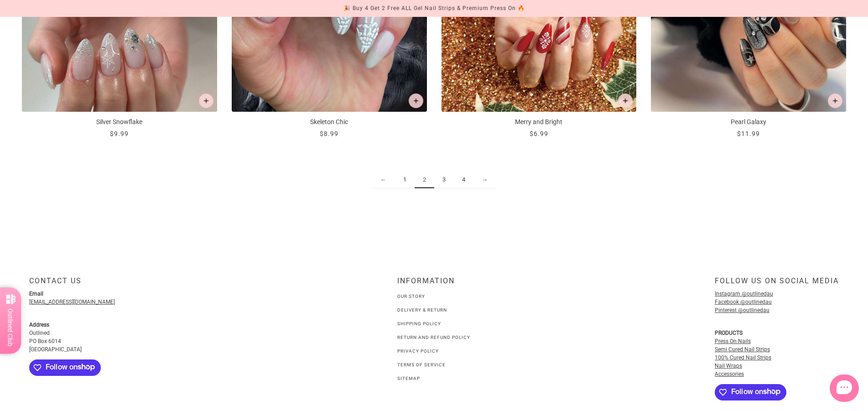 The height and width of the screenshot is (411, 868). I want to click on a: Pinterest @outlinedau, so click(742, 311).